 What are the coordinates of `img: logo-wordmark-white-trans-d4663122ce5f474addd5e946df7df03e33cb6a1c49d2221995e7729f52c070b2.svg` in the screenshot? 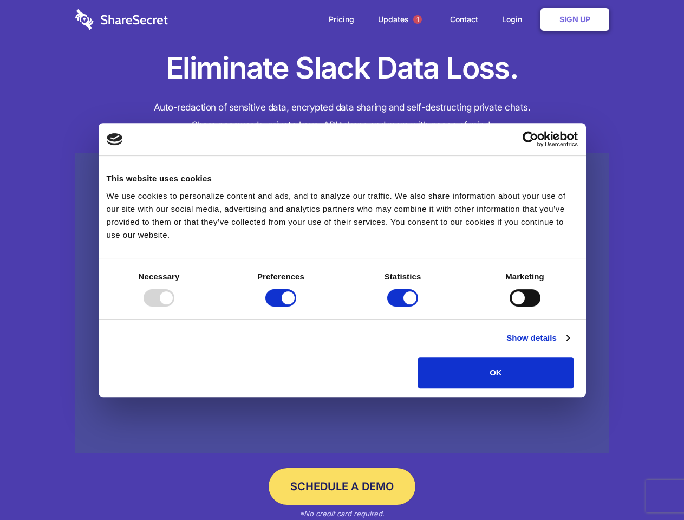 It's located at (121, 19).